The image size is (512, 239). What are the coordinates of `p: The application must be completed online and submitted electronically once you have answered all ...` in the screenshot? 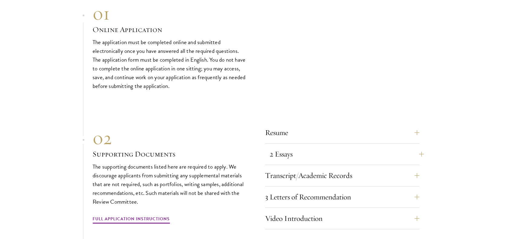 It's located at (170, 64).